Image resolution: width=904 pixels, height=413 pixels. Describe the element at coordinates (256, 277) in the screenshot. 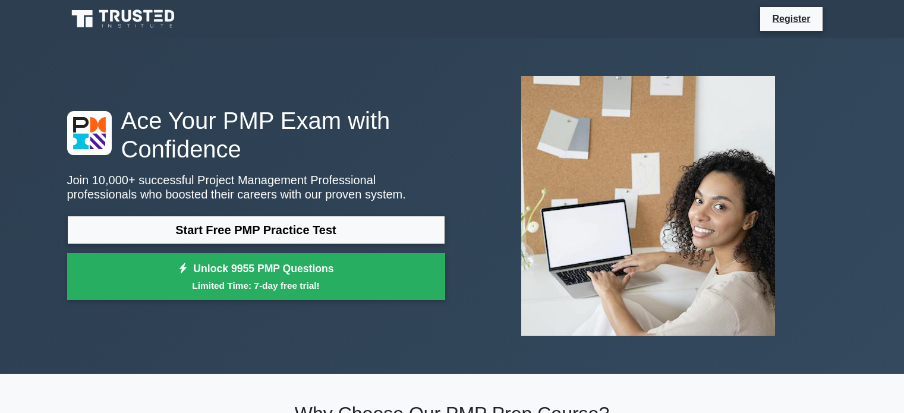

I see `a: Unlock 9955 PMP QuestionsLimited Time: 7-day free trial!` at that location.